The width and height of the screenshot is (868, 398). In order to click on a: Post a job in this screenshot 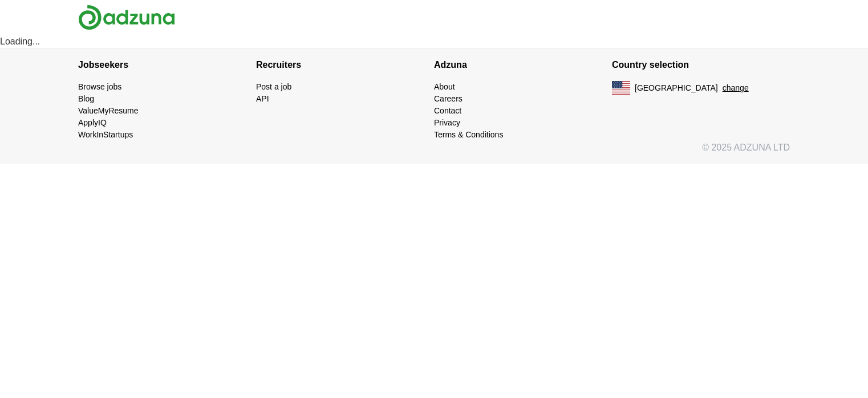, I will do `click(273, 87)`.